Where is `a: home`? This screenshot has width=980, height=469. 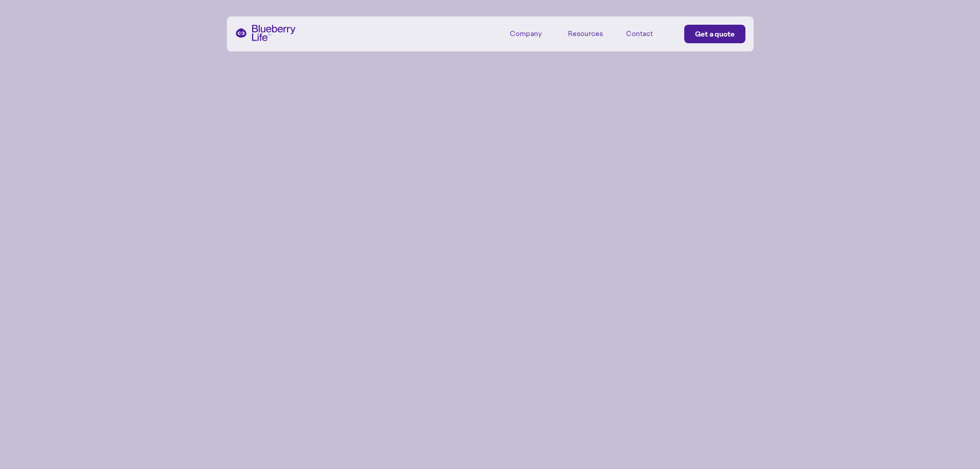
a: home is located at coordinates (266, 33).